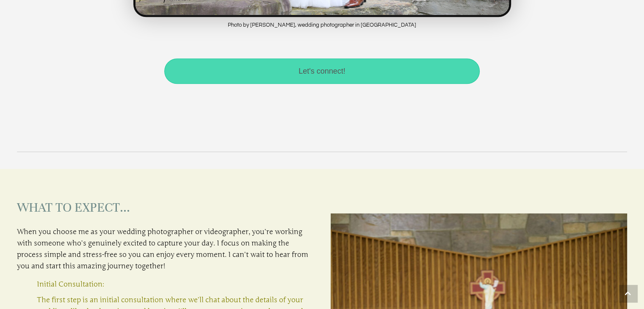  Describe the element at coordinates (165, 249) in the screenshot. I see `p: When you choose me as your wedding photographer or videographer, you’re working with someone who’...` at that location.